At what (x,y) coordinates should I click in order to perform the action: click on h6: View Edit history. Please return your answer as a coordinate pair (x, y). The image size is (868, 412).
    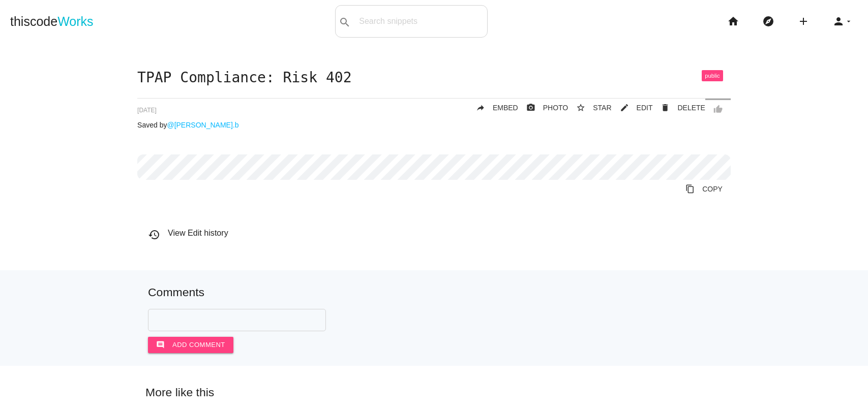
    Looking at the image, I should click on (439, 233).